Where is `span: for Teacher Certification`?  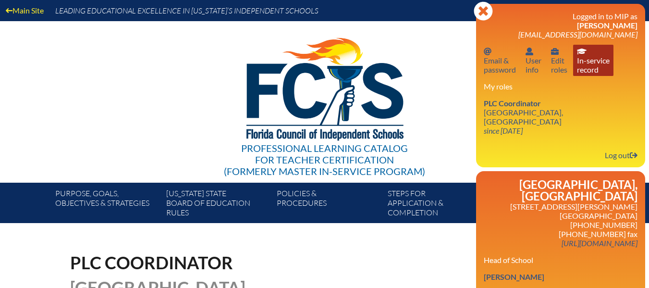
span: for Teacher Certification is located at coordinates (324, 159).